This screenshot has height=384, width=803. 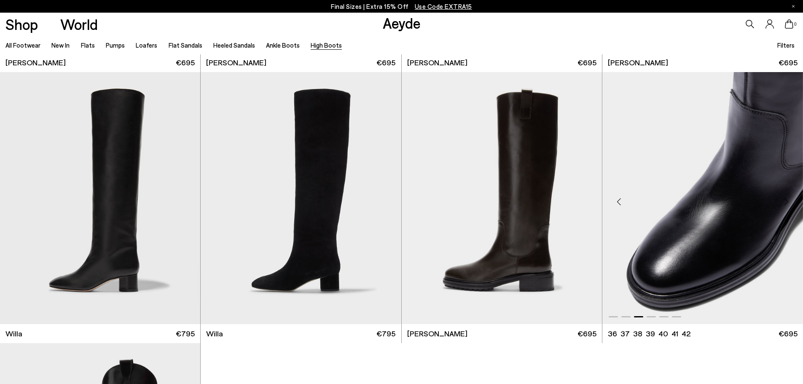 What do you see at coordinates (23, 45) in the screenshot?
I see `a: All Footwear` at bounding box center [23, 45].